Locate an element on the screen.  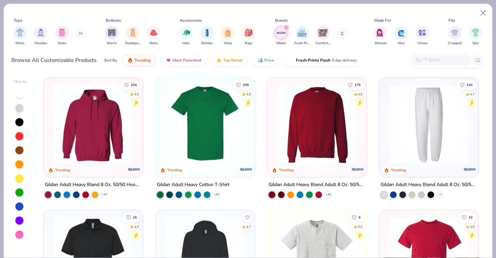
img: Skirts Image is located at coordinates (154, 32).